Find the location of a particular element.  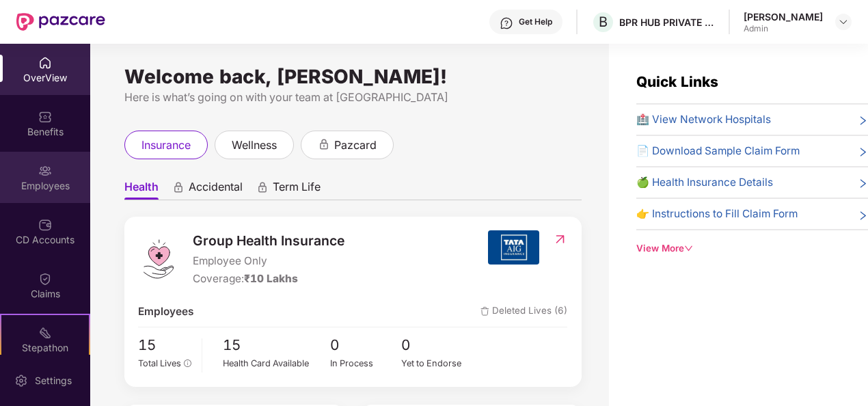

span: Quick Links is located at coordinates (678, 82).